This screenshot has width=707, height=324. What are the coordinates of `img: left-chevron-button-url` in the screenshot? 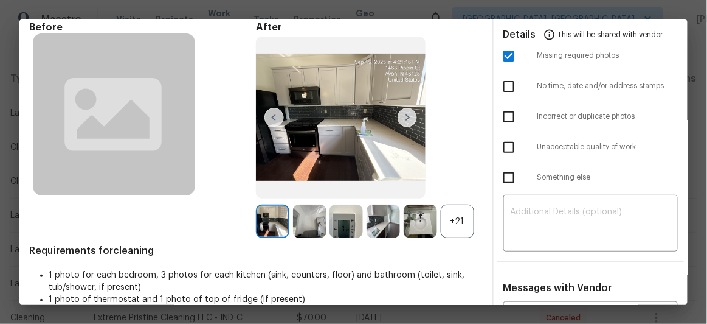 It's located at (274, 117).